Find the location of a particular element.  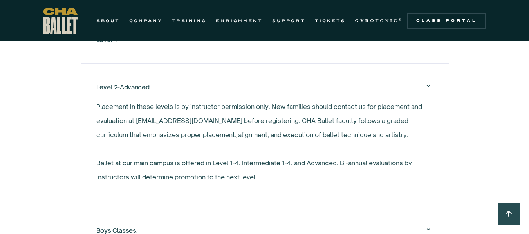

a: COMPANY is located at coordinates (146, 21).